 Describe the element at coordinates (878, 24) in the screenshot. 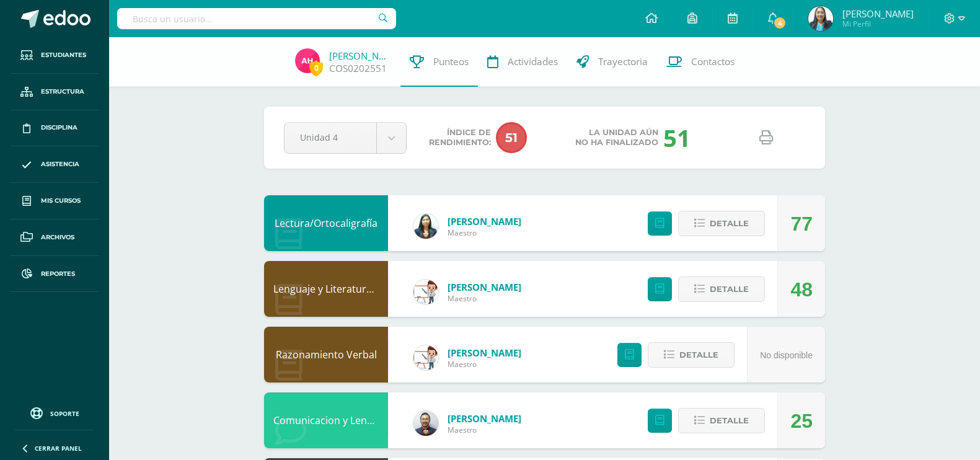

I see `span: Mi Perfil` at that location.